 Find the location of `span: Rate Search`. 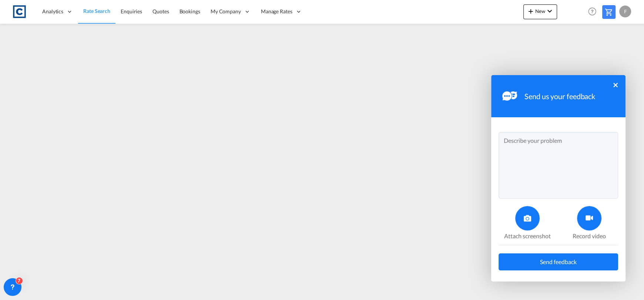

span: Rate Search is located at coordinates (97, 11).